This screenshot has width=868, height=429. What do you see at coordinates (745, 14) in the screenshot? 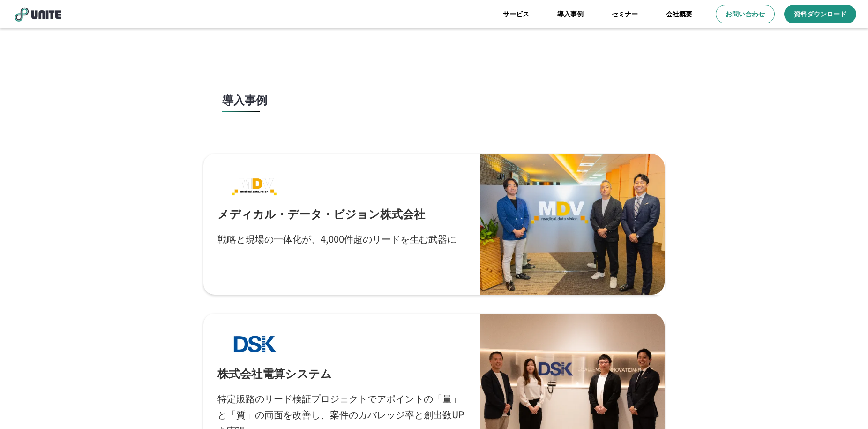
I see `p: お問い合わせ` at bounding box center [745, 14].